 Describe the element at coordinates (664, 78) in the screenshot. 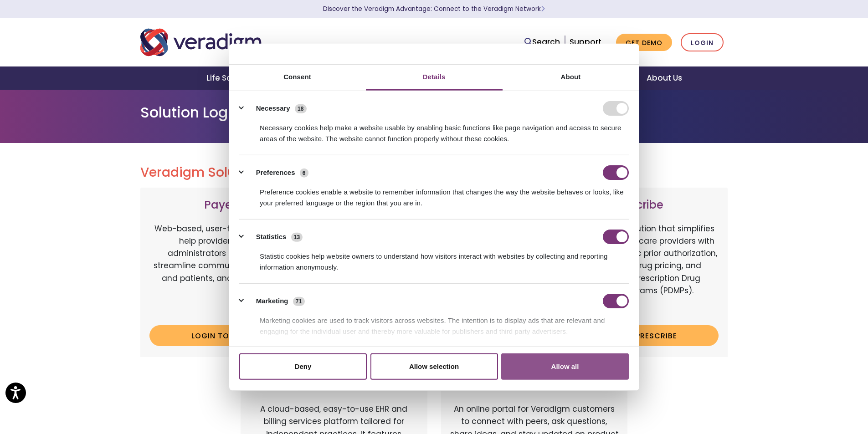

I see `a: About Us` at that location.